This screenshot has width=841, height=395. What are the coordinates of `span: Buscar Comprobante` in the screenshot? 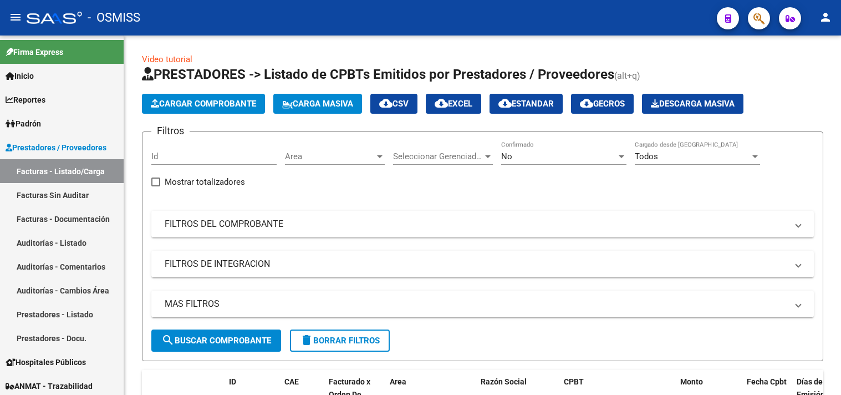 It's located at (216, 340).